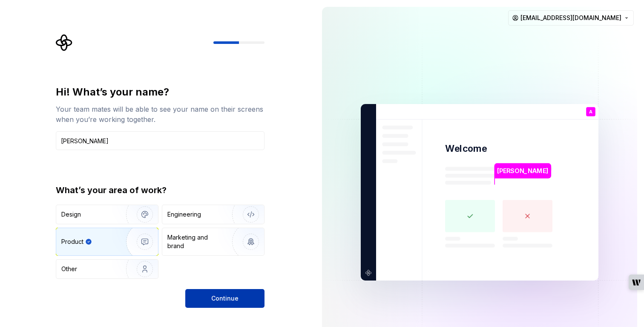 This screenshot has width=644, height=327. What do you see at coordinates (184, 214) in the screenshot?
I see `div: Engineering` at bounding box center [184, 214].